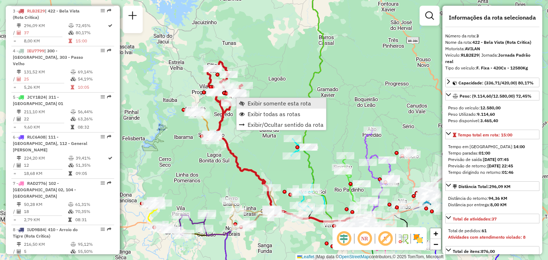 The height and width of the screenshot is (260, 548). I want to click on td: 08:32, so click(94, 127).